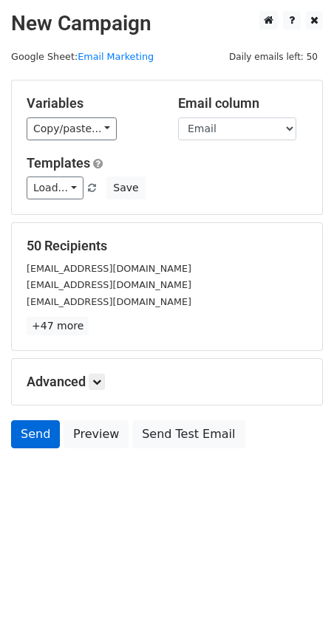 This screenshot has width=334, height=644. Describe the element at coordinates (189, 434) in the screenshot. I see `a: Send Test Email` at that location.